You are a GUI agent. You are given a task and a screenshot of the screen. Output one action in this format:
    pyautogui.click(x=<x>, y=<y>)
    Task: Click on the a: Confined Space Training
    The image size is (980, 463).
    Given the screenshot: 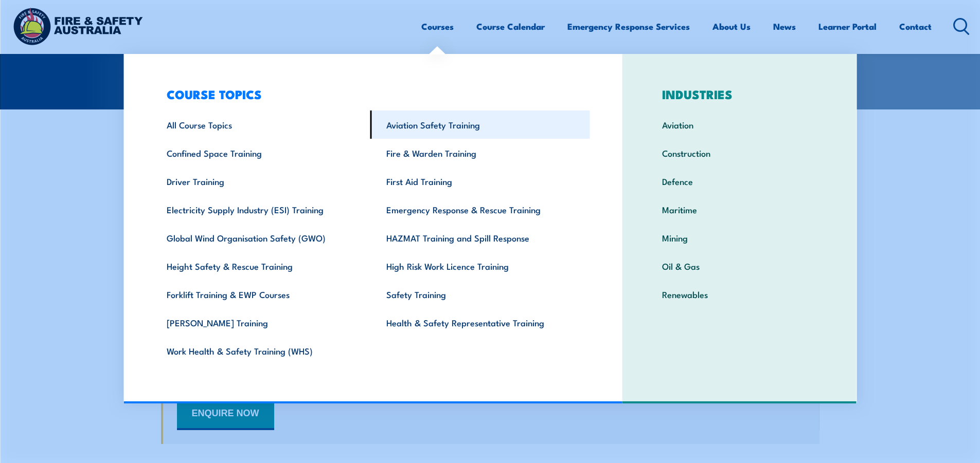 What is the action you would take?
    pyautogui.click(x=260, y=153)
    